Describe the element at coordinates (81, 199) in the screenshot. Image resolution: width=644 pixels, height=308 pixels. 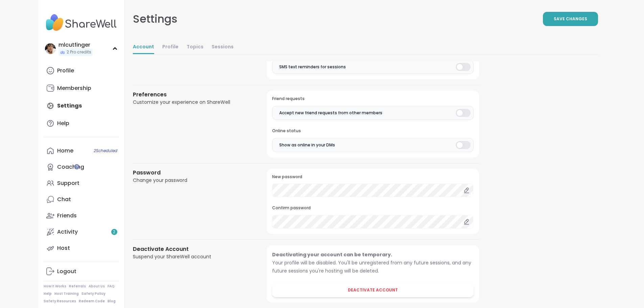
I see `a: Chat` at that location.